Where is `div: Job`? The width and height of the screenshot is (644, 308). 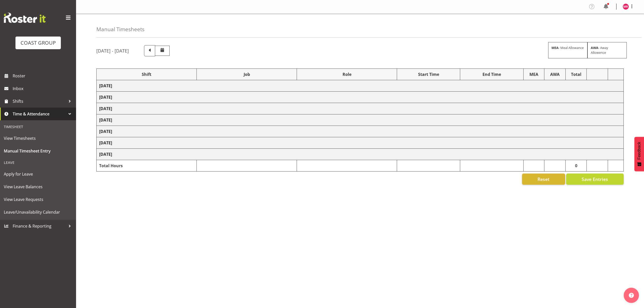 div: Job is located at coordinates (247, 74).